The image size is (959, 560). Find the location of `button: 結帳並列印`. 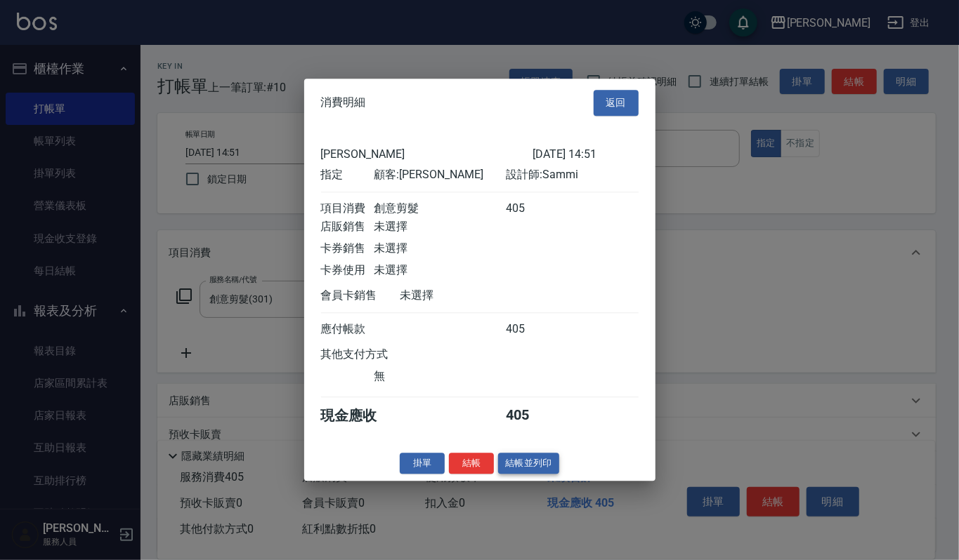

button: 結帳並列印 is located at coordinates (528, 463).